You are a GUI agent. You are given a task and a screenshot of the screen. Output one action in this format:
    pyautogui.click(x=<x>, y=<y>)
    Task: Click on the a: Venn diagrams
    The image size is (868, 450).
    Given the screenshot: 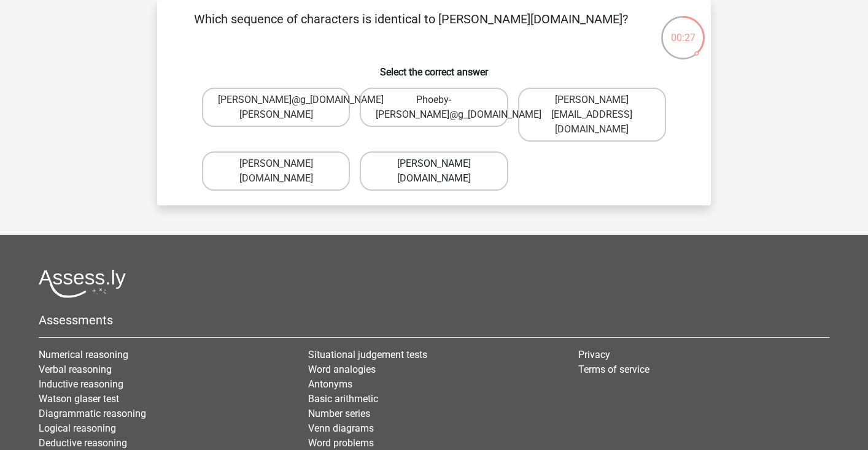 What is the action you would take?
    pyautogui.click(x=341, y=428)
    